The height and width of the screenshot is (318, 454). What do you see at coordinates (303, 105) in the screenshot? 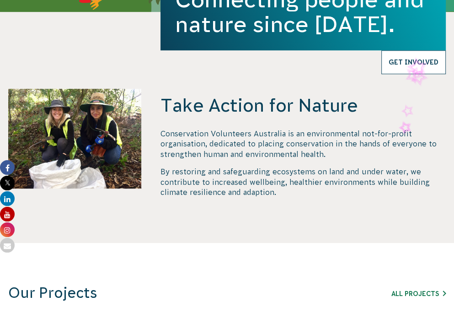
I see `h4: Take Action for Nature` at bounding box center [303, 105].